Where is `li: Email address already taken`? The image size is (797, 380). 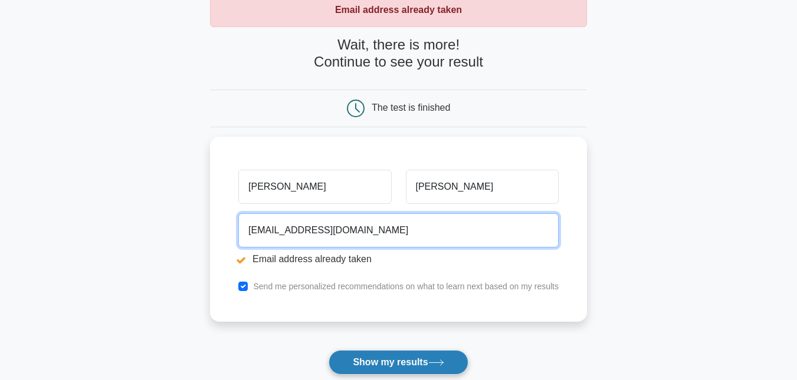
li: Email address already taken is located at coordinates (398, 259).